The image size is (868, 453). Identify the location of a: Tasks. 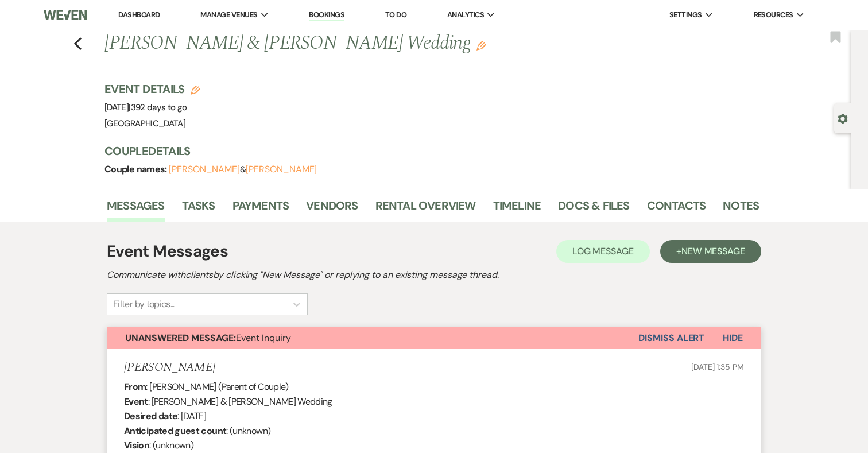
(198, 209).